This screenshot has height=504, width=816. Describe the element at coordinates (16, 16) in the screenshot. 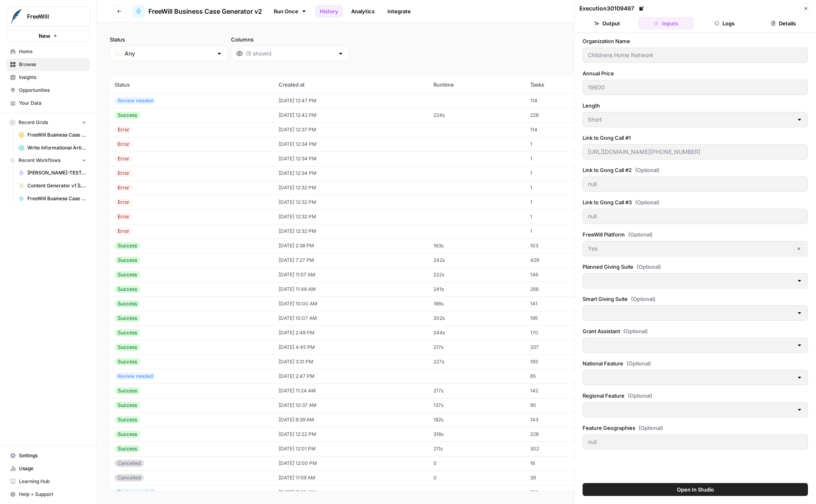

I see `img: FreeWill Logo` at that location.